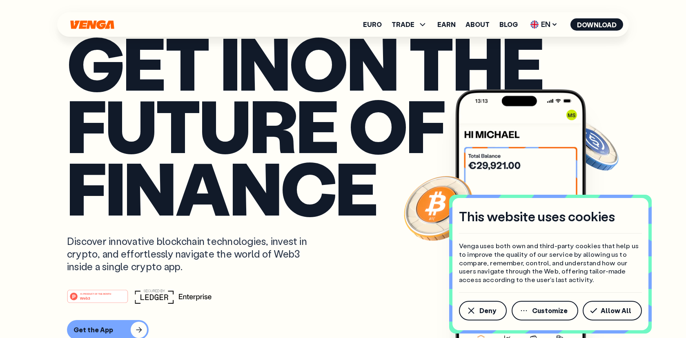 This screenshot has height=338, width=686. I want to click on a: #1 PRODUCT OF THE MONTHWeb3, so click(98, 300).